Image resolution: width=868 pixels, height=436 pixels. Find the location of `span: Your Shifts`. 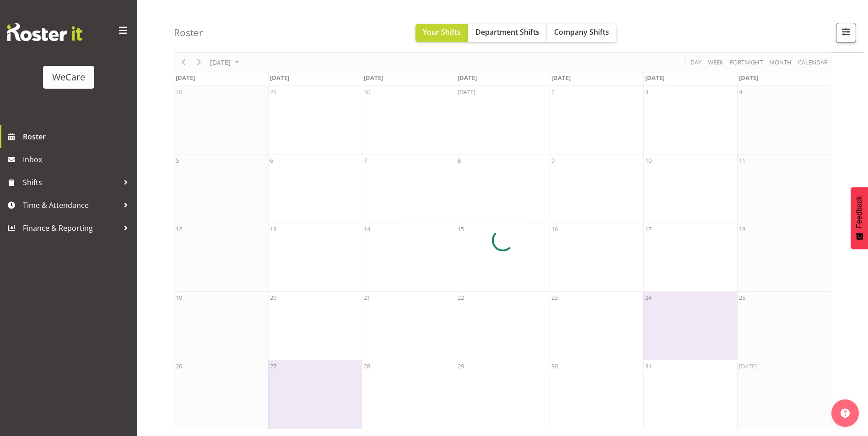

span: Your Shifts is located at coordinates (442, 32).